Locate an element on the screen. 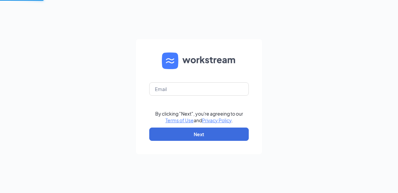 The image size is (398, 193). input: Email is located at coordinates (199, 89).